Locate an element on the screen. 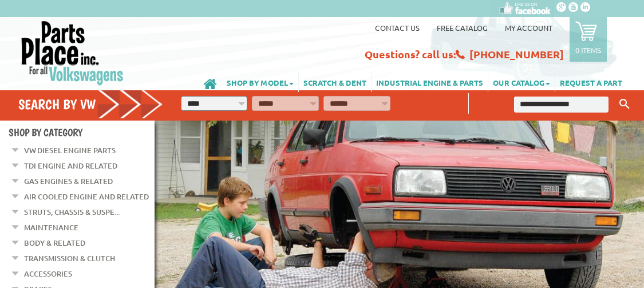 Image resolution: width=644 pixels, height=288 pixels. button: Keyword Search is located at coordinates (625, 104).